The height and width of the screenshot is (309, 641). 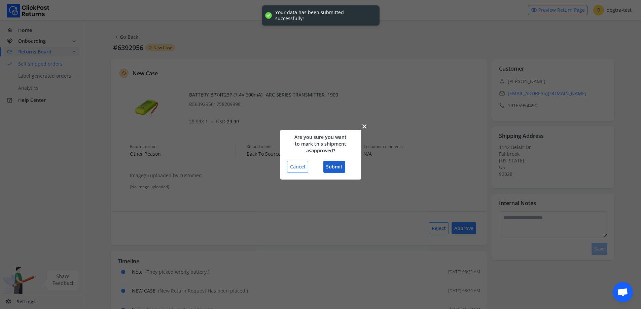 What do you see at coordinates (320, 144) in the screenshot?
I see `p: Are you sure you want to mark this shipment as approved ?` at bounding box center [320, 144].